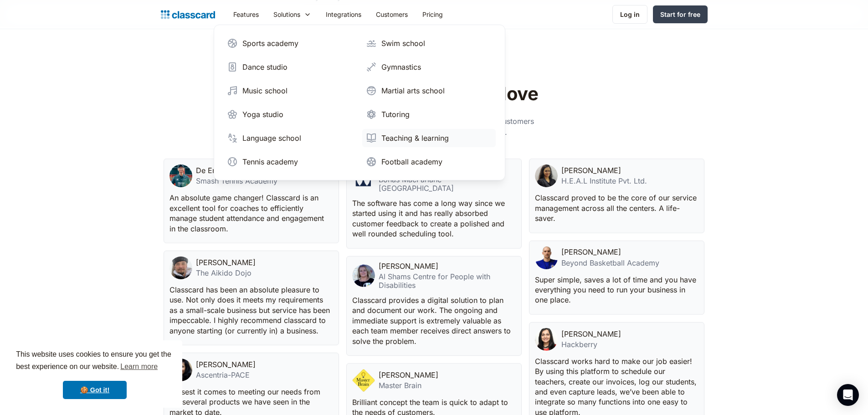 The width and height of the screenshot is (868, 415). I want to click on div: Teaching & learning, so click(415, 138).